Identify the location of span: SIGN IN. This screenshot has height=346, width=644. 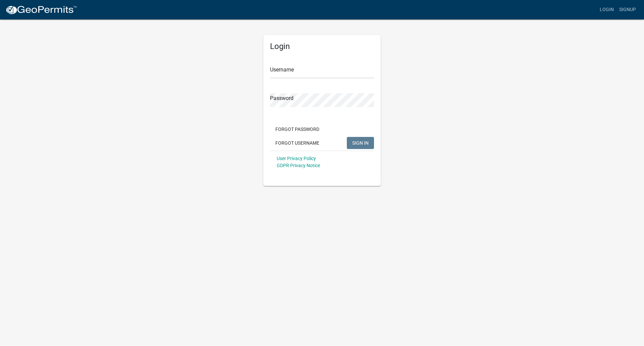
(360, 142).